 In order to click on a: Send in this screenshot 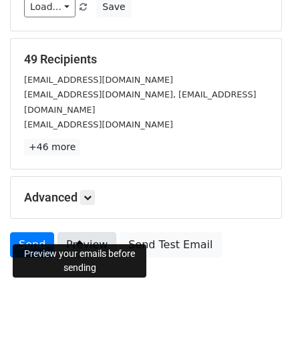, I will do `click(32, 245)`.